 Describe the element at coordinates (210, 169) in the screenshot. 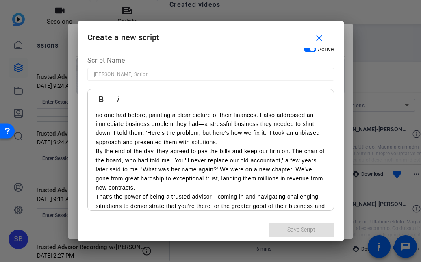

I see `p: By the end of the day, they agreed to pay the bills and keep our firm on. The chair of the board,...` at that location.